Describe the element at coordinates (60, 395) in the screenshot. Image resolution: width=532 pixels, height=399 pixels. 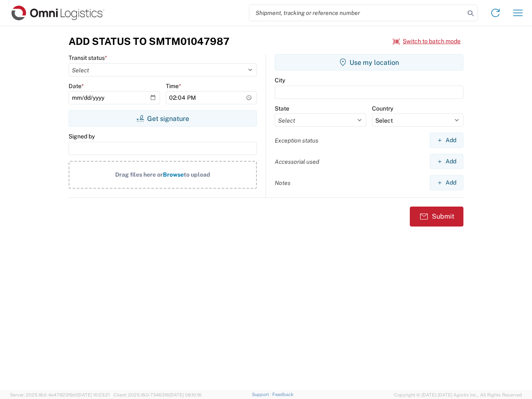
I see `span: Server: 2025.18.0-4e47823f9d1` at that location.